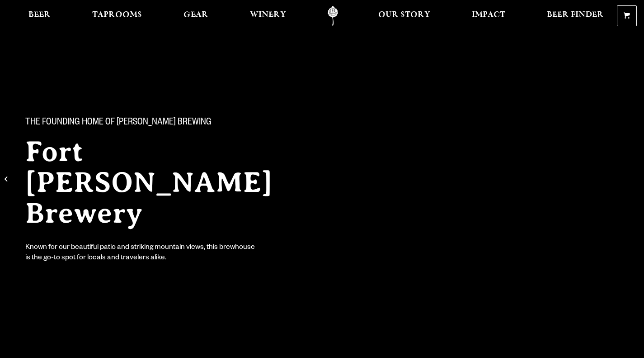  What do you see at coordinates (333, 16) in the screenshot?
I see `a: Odell Home` at bounding box center [333, 16].